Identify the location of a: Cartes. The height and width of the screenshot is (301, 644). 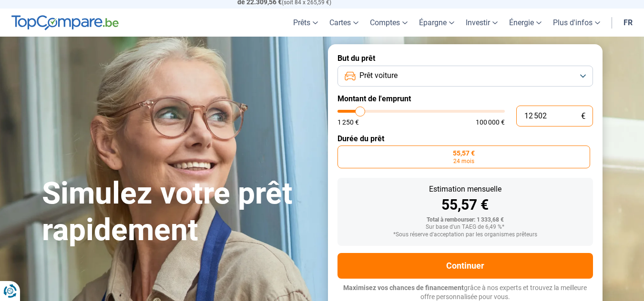
(343, 23).